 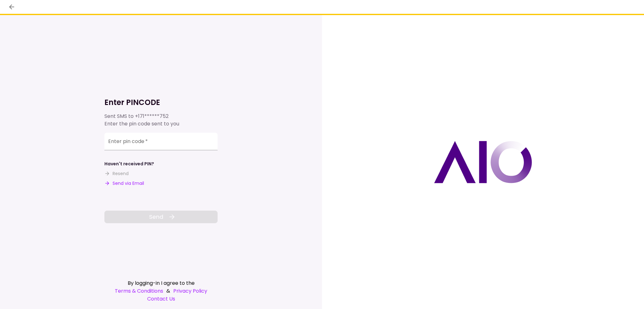 What do you see at coordinates (125, 183) in the screenshot?
I see `button: Send via Email` at bounding box center [125, 183].